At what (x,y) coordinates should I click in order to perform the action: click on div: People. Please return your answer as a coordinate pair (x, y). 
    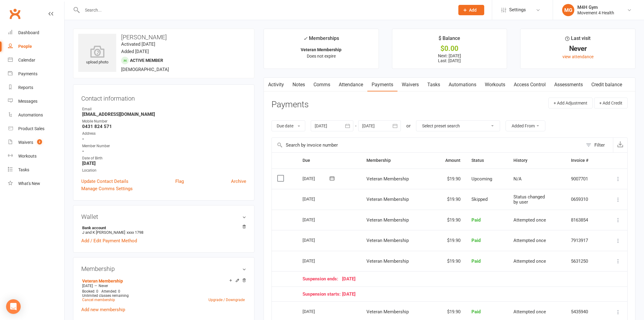
    Looking at the image, I should click on (25, 47).